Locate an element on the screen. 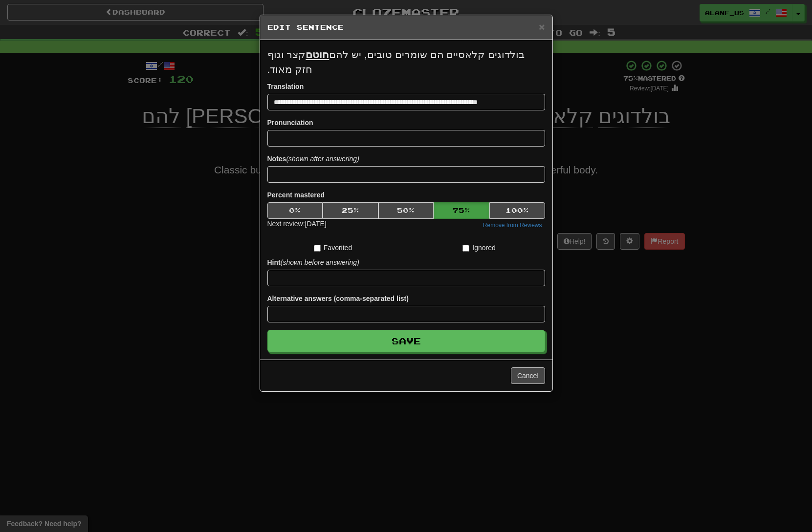  div: Percent mastered is located at coordinates (406, 211).